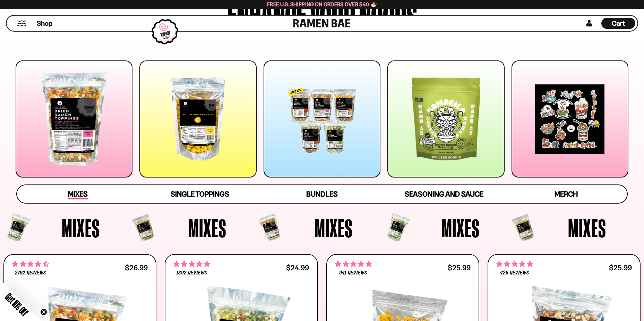 The width and height of the screenshot is (644, 321). What do you see at coordinates (44, 23) in the screenshot?
I see `a: Shop` at bounding box center [44, 23].